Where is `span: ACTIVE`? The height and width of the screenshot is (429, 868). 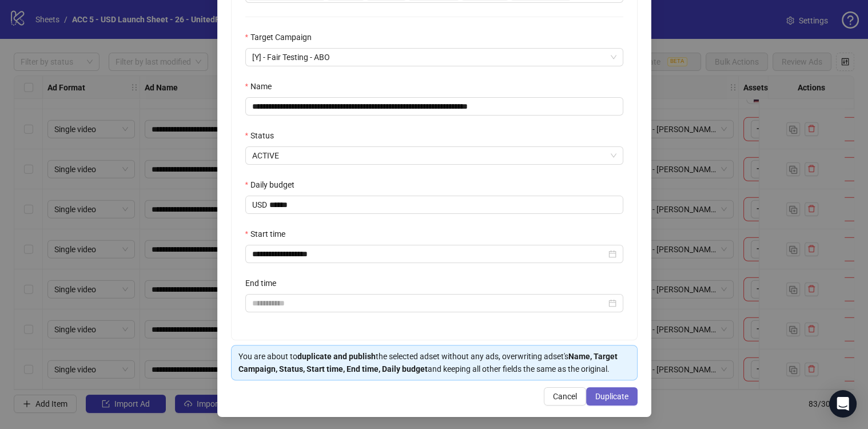 span: ACTIVE is located at coordinates (434, 155).